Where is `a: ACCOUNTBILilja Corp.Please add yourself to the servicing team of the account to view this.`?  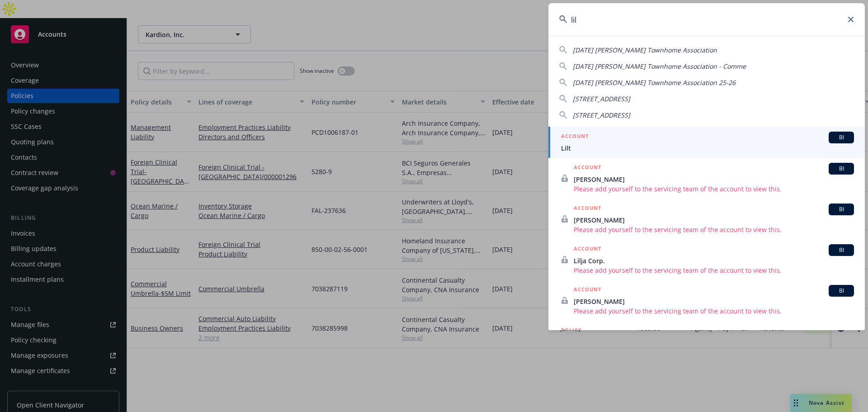
a: ACCOUNTBILilja Corp.Please add yourself to the servicing team of the account to view this. is located at coordinates (706, 260).